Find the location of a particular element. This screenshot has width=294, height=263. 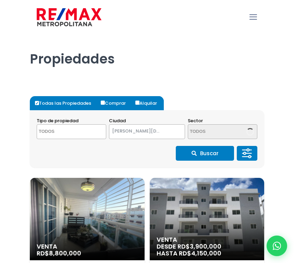

label: Todas las Propiedades is located at coordinates (65, 103).